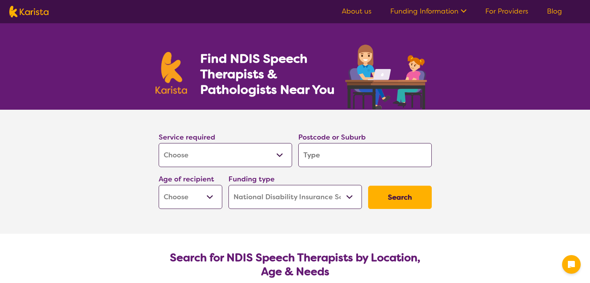 The height and width of the screenshot is (283, 590). Describe the element at coordinates (554, 11) in the screenshot. I see `a: Blog` at that location.